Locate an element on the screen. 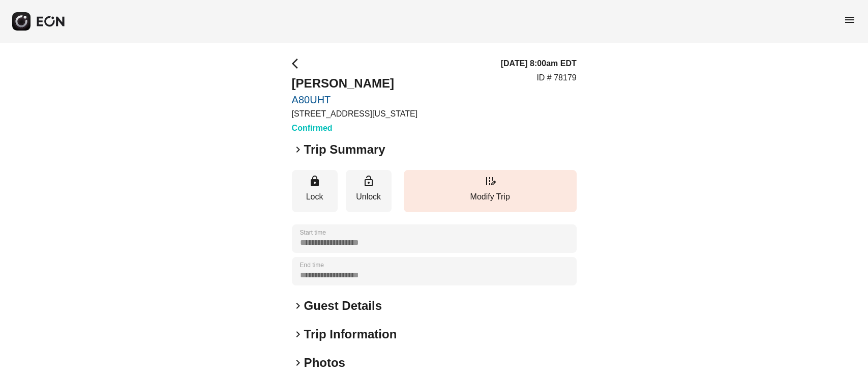 The width and height of the screenshot is (868, 374). button: Unlock is located at coordinates (369, 191).